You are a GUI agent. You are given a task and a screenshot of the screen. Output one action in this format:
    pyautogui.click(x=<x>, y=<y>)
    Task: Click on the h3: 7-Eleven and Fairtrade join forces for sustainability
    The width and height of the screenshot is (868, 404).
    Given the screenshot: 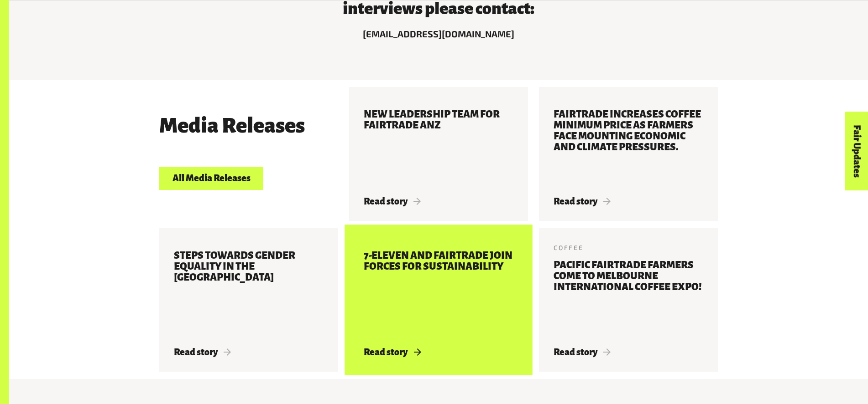 What is the action you would take?
    pyautogui.click(x=439, y=293)
    